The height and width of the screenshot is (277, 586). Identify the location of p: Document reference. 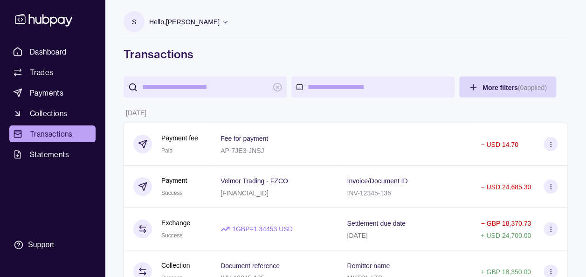
(250, 266).